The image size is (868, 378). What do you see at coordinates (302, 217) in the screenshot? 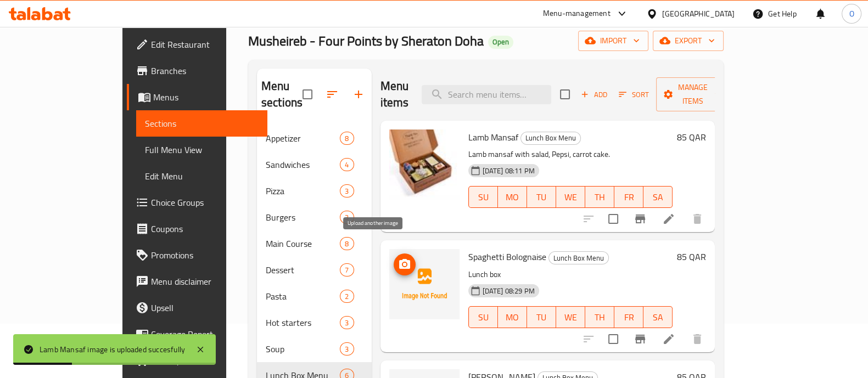
I see `div: Burgers` at bounding box center [302, 217].